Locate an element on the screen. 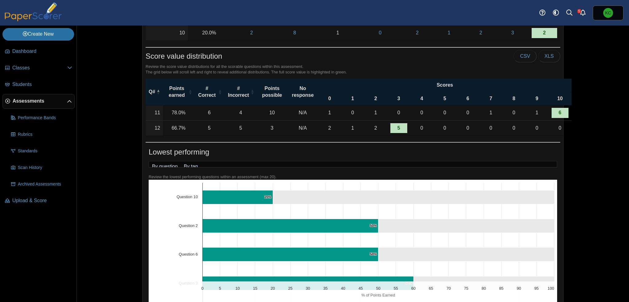 This screenshot has width=629, height=302. span: 2 is located at coordinates (376, 99).